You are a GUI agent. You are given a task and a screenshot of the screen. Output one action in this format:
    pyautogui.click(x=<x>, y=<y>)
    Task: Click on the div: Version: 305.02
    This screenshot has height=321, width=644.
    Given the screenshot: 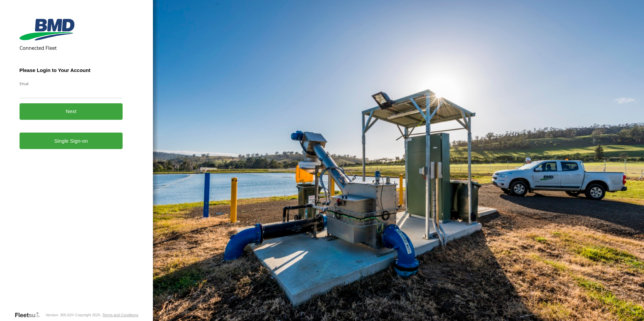 What is the action you would take?
    pyautogui.click(x=58, y=315)
    